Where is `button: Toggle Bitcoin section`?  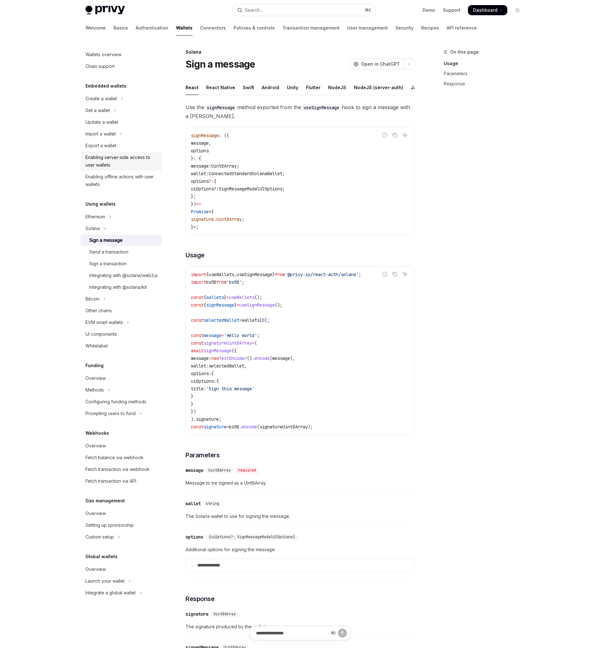
button: Toggle Bitcoin section is located at coordinates (121, 299).